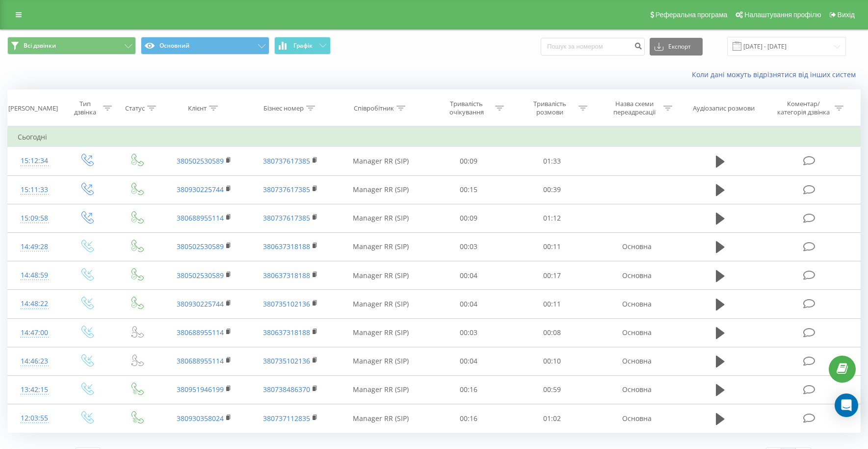  What do you see at coordinates (205, 46) in the screenshot?
I see `button: Основний` at bounding box center [205, 46].